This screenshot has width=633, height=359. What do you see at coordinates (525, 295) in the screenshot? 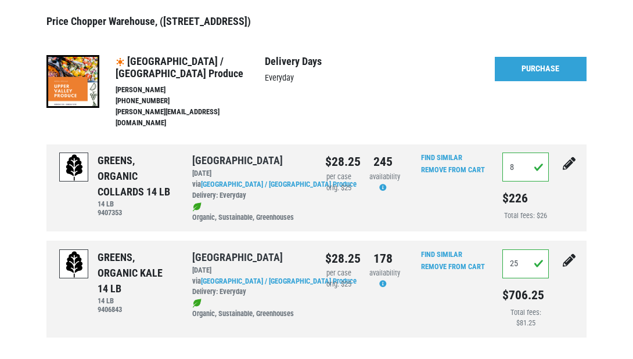
I see `h5: $706.25` at bounding box center [525, 295].